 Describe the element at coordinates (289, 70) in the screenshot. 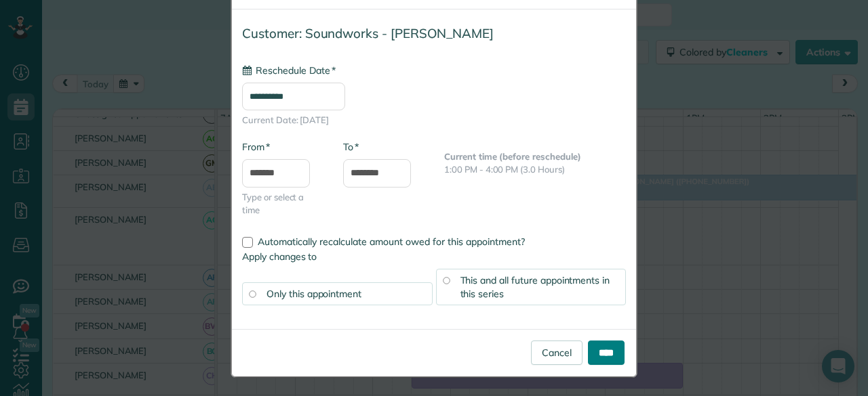

I see `label: Reschedule Date` at that location.